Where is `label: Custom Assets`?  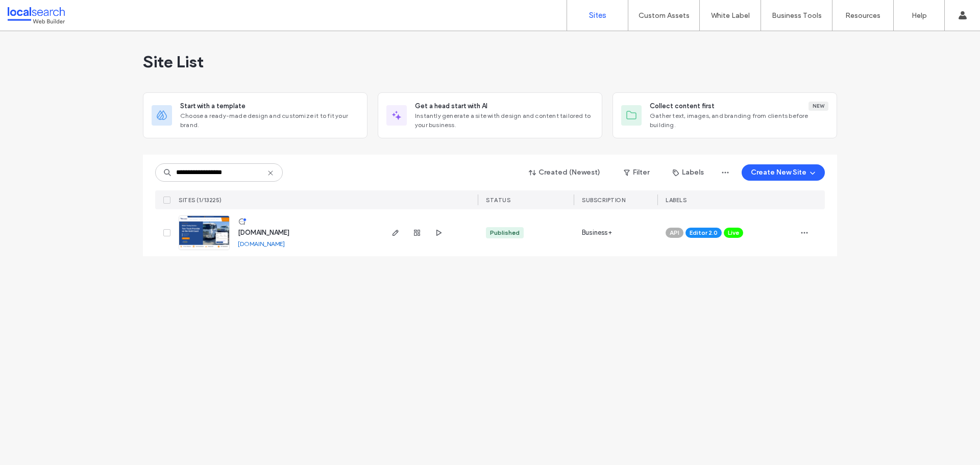 label: Custom Assets is located at coordinates (664, 16).